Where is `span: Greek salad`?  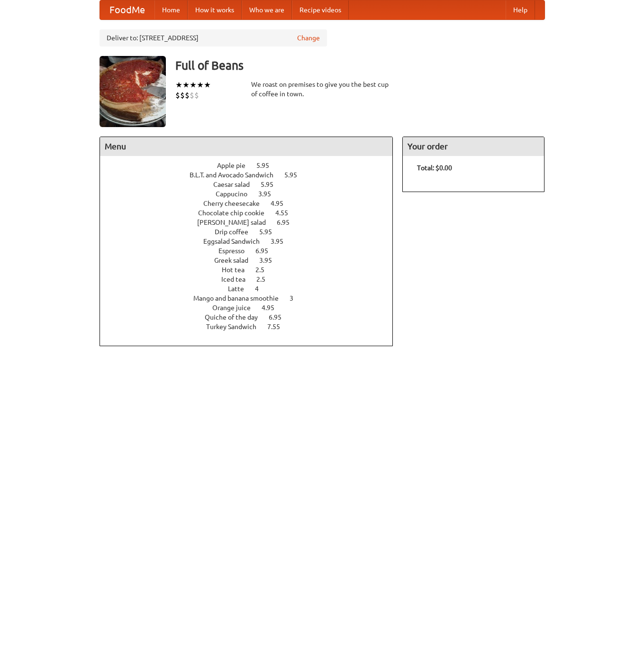
span: Greek salad is located at coordinates (236, 261).